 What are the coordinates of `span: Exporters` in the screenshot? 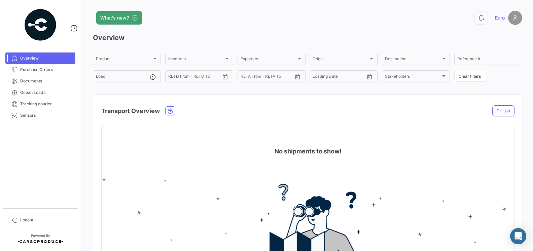 It's located at (269, 60).